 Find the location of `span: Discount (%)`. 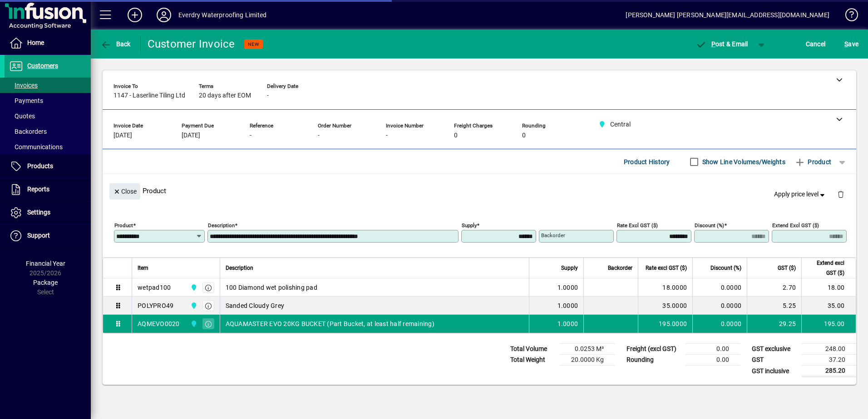

span: Discount (%) is located at coordinates (726, 268).